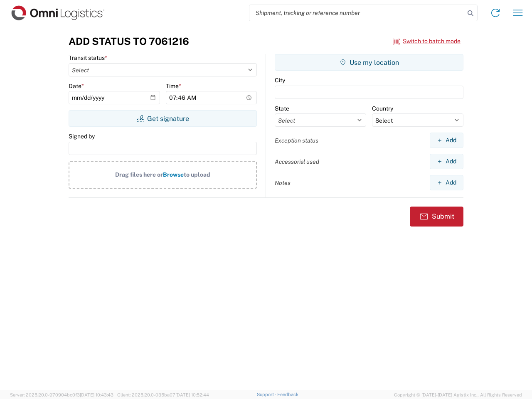 The image size is (532, 399). Describe the element at coordinates (129, 41) in the screenshot. I see `h3: Add Status to 7061216` at that location.